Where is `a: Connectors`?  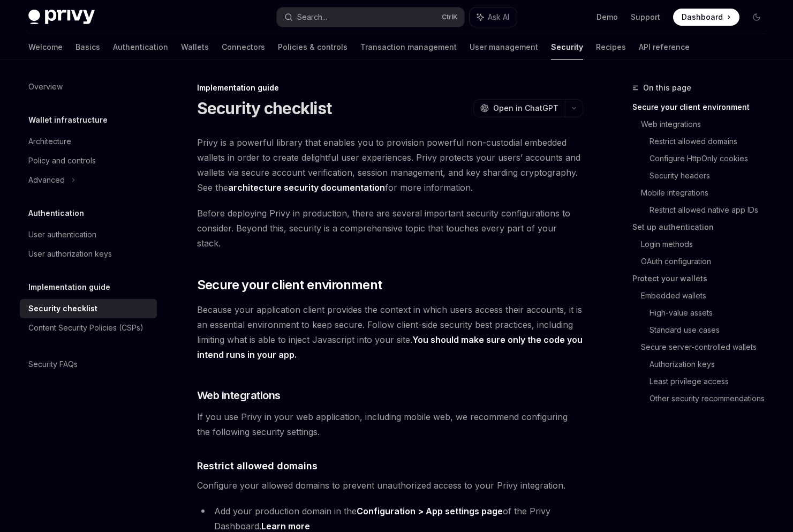
a: Connectors is located at coordinates (243, 47).